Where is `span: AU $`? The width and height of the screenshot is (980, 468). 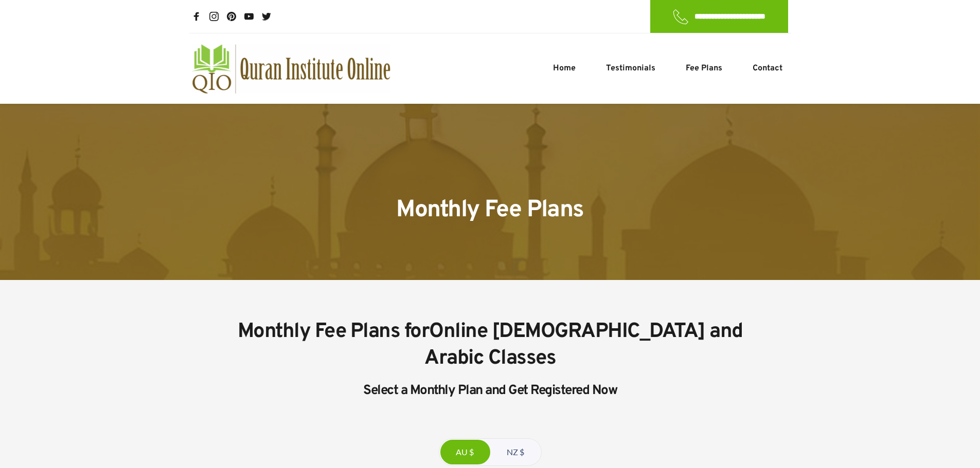 span: AU $ is located at coordinates (464, 452).